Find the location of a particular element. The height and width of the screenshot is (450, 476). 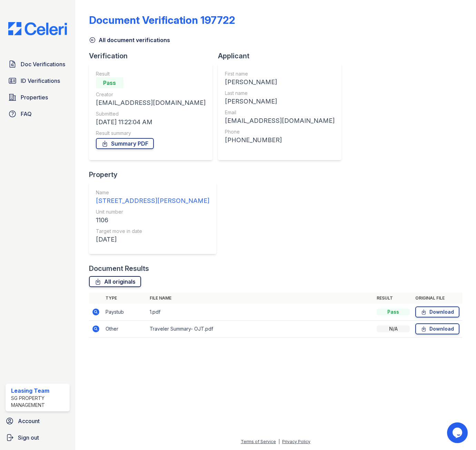

div: Document Results is located at coordinates (119, 268).